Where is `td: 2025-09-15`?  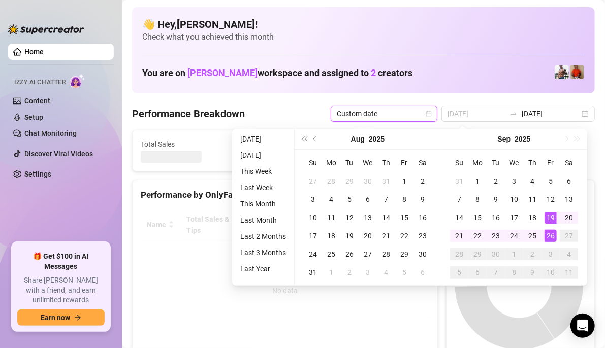 td: 2025-09-15 is located at coordinates (477, 218).